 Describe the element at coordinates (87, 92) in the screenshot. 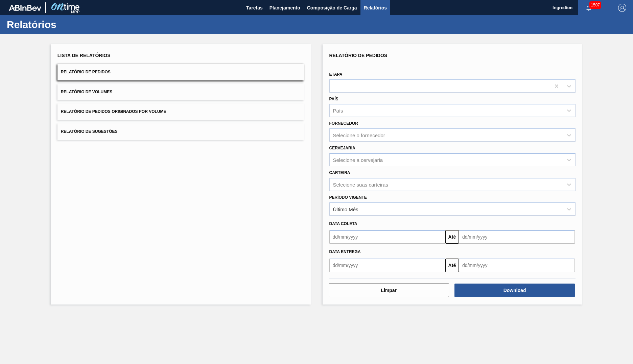

I see `span: Relatório de Volumes` at that location.